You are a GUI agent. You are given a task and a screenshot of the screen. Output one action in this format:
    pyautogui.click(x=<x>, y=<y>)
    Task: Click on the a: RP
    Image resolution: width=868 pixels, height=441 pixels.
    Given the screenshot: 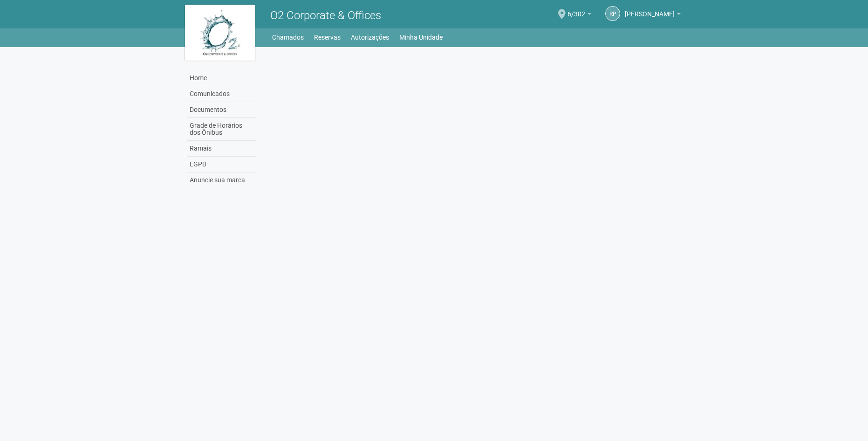 What is the action you would take?
    pyautogui.click(x=613, y=14)
    